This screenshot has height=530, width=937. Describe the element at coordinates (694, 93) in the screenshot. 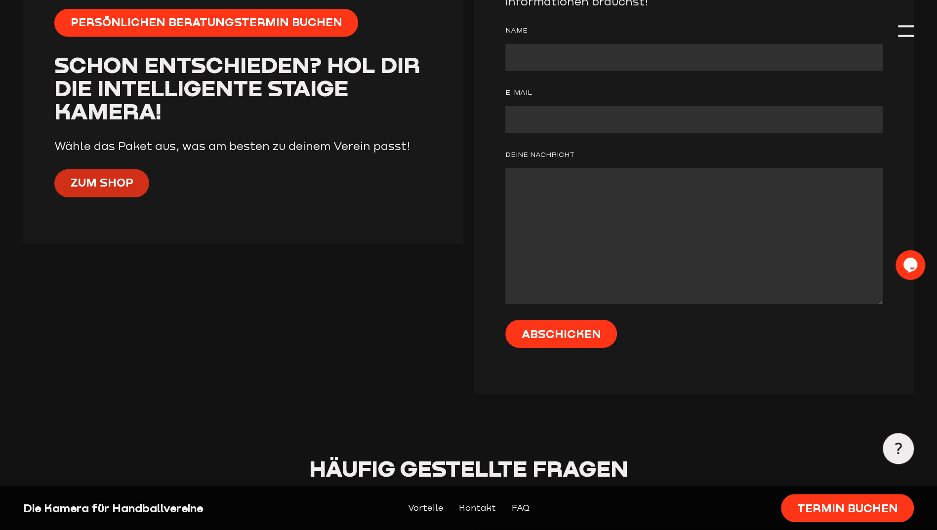

I see `label: E-Mail` at that location.